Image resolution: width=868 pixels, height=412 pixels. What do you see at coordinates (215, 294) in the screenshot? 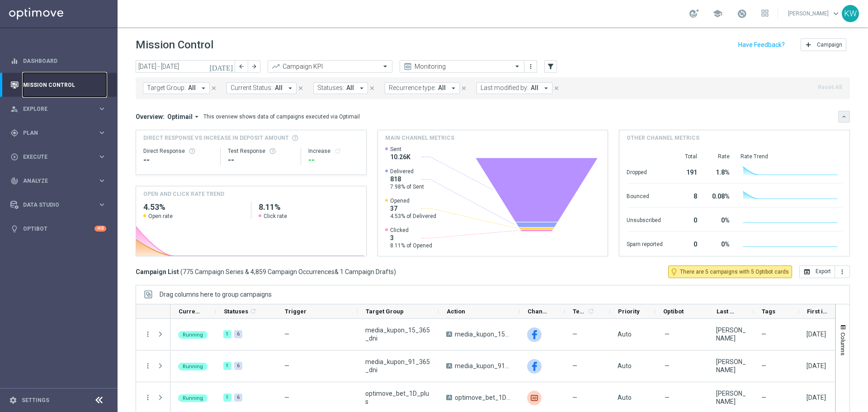
I see `span: Drag columns here to group campaigns` at bounding box center [215, 294].